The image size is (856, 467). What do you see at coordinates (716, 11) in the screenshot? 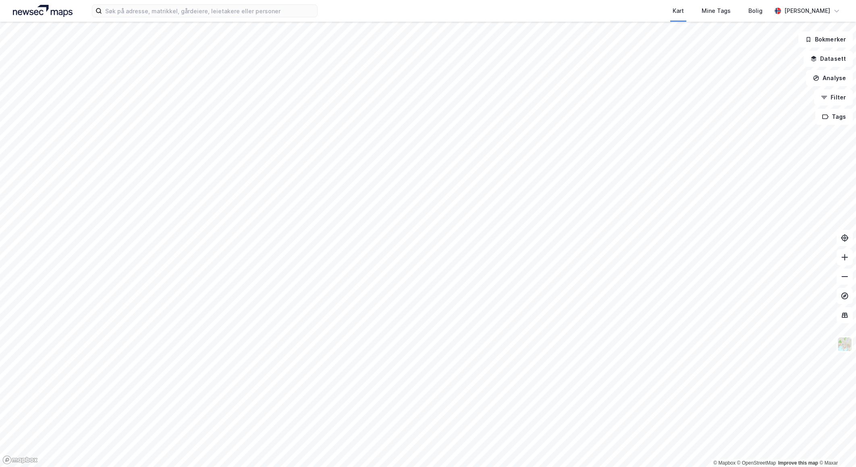
I see `div: Mine Tags` at bounding box center [716, 11].